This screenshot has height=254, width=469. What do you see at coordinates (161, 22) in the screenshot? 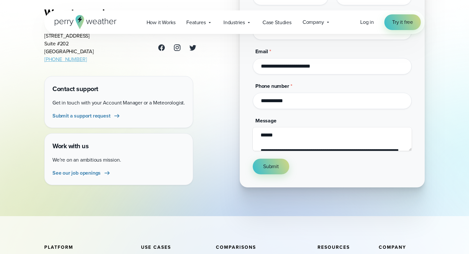
I see `a: How it Works` at bounding box center [161, 22].